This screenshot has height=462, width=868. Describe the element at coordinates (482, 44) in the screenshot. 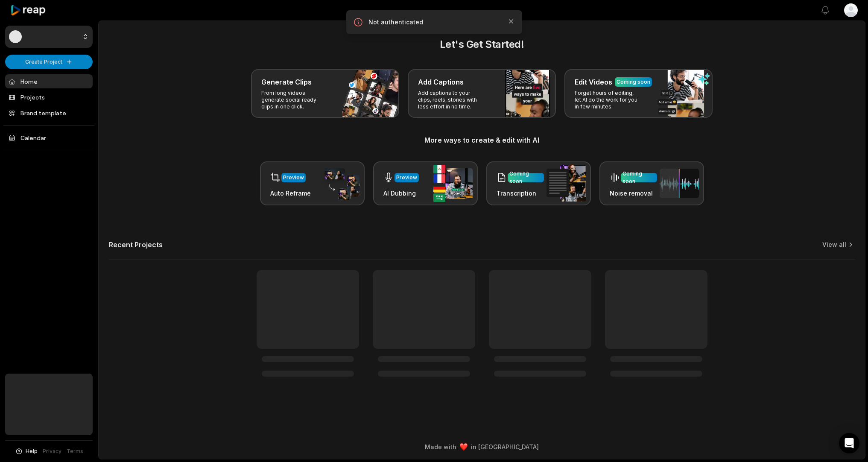

I see `h2: Let's Get Started!` at that location.